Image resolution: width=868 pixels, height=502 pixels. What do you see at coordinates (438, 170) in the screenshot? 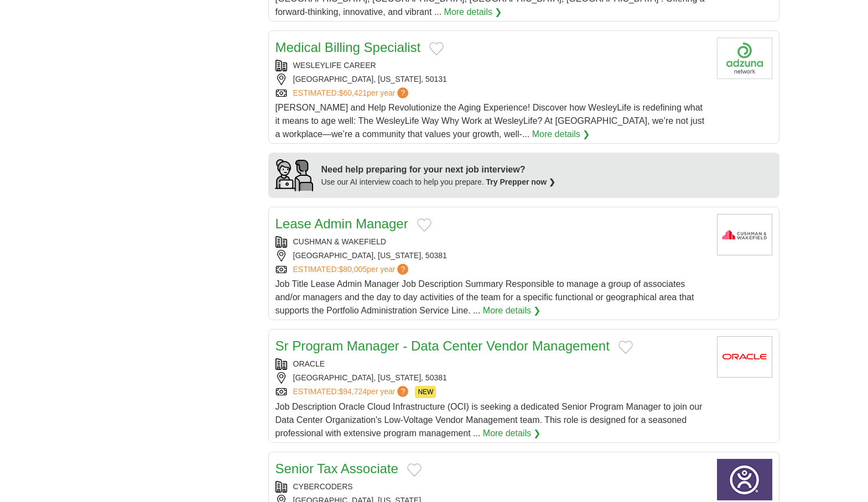
I see `div: Need help preparing for your next job interview?` at bounding box center [438, 170].